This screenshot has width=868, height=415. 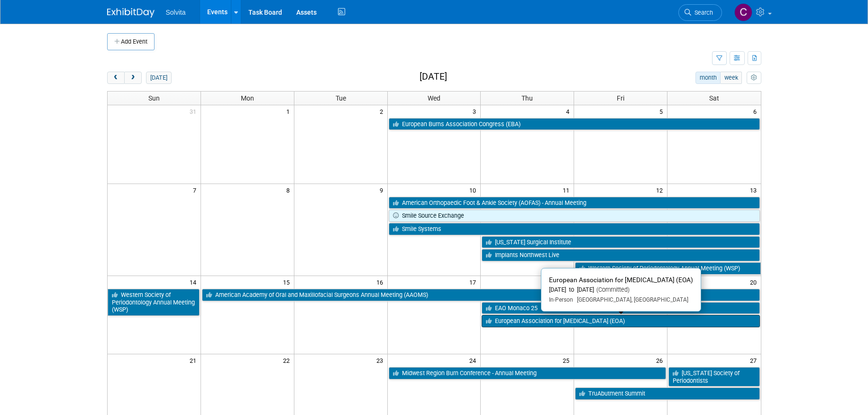 I want to click on span: 26, so click(x=661, y=360).